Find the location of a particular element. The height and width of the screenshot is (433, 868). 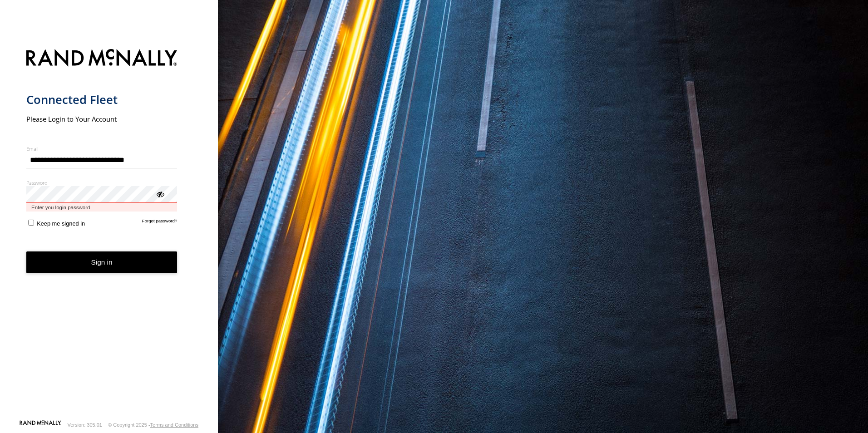

h2: Please Login to Your Account is located at coordinates (101, 119).